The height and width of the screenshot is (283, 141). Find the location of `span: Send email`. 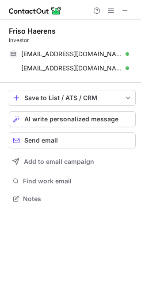

span: Send email is located at coordinates (41, 140).